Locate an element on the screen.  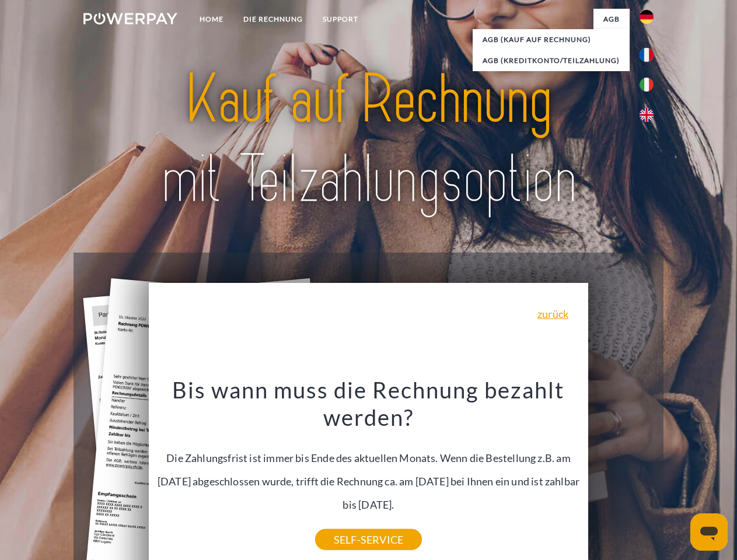
a: Home is located at coordinates (211, 19).